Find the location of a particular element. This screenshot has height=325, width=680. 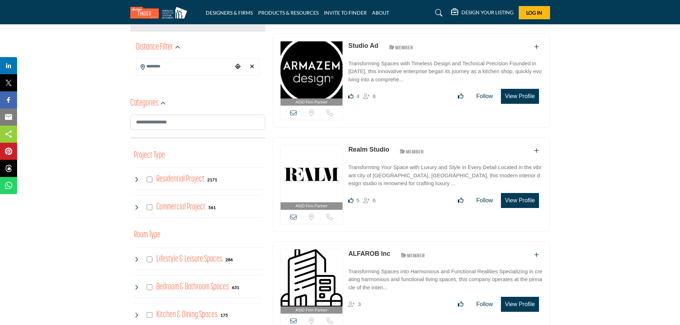

h4: Bedroom & Bathroom Spaces: Bedroom & Bathroom Spaces is located at coordinates (193, 286).